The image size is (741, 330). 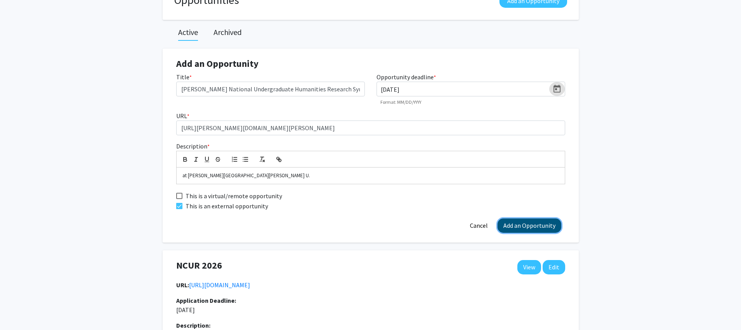 What do you see at coordinates (479, 226) in the screenshot?
I see `button: Cancel` at bounding box center [479, 226].